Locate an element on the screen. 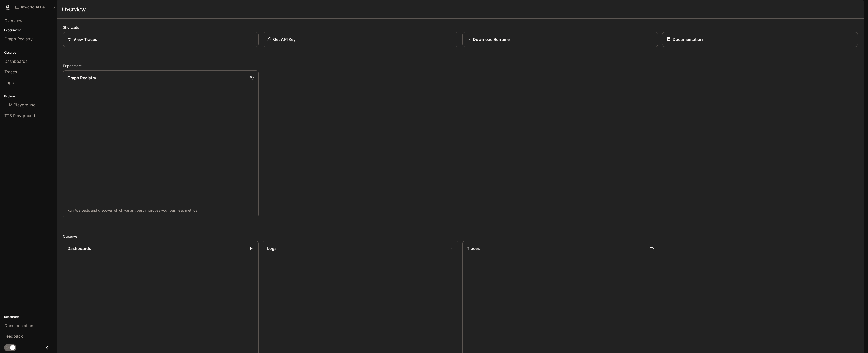  p: Inworld AI Demos is located at coordinates (36, 7).